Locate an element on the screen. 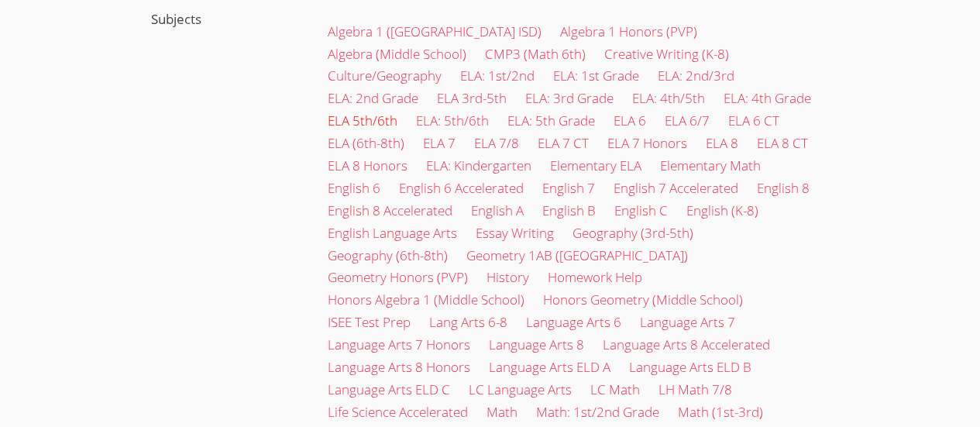 This screenshot has height=427, width=980. a: ISEE Test Prep is located at coordinates (368, 322).